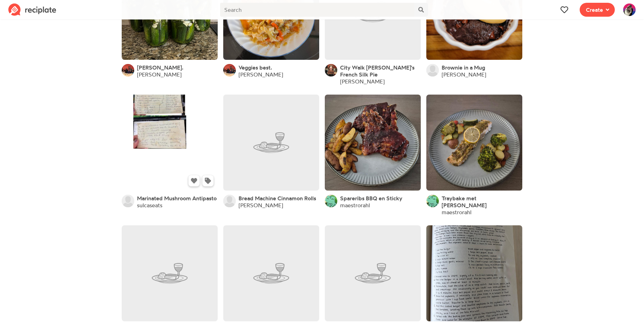 The height and width of the screenshot is (322, 644). Describe the element at coordinates (371, 198) in the screenshot. I see `span: Spareribs BBQ en Sticky` at that location.